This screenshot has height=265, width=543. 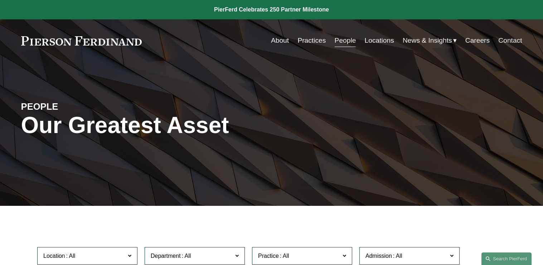 I want to click on a: Locations, so click(x=380, y=40).